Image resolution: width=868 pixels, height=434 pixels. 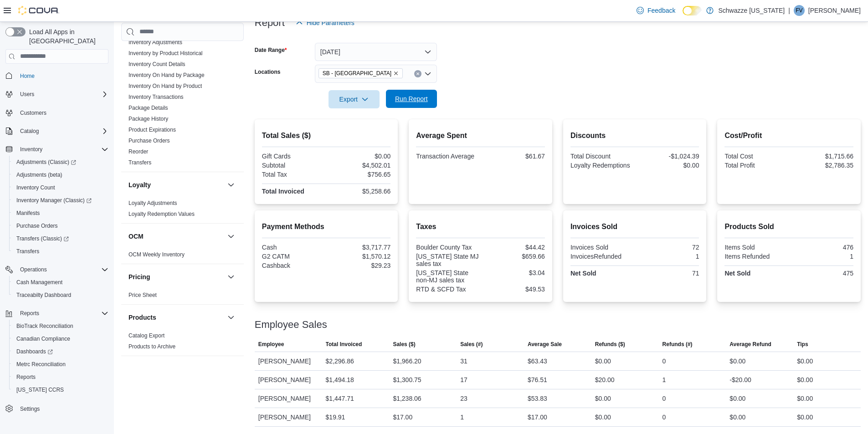 What do you see at coordinates (293, 165) in the screenshot?
I see `div: Subtotal` at bounding box center [293, 165].